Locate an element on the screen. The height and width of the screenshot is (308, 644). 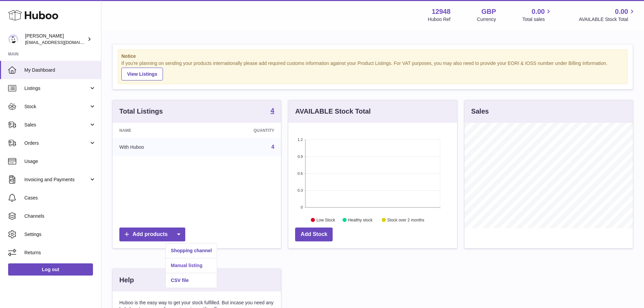
span: Orders is located at coordinates (57, 143).